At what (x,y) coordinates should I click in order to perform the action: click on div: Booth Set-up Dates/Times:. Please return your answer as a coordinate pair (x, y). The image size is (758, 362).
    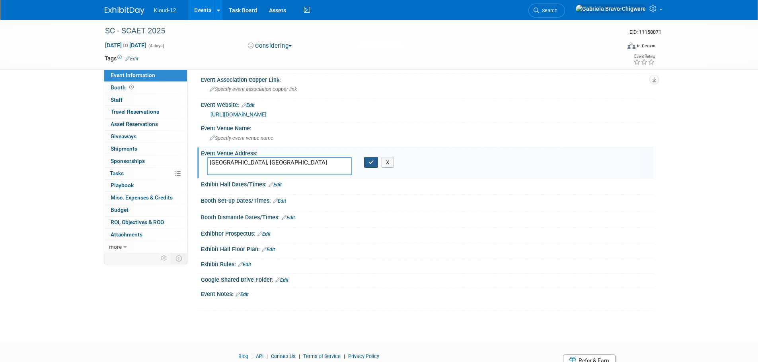
    Looking at the image, I should click on (427, 200).